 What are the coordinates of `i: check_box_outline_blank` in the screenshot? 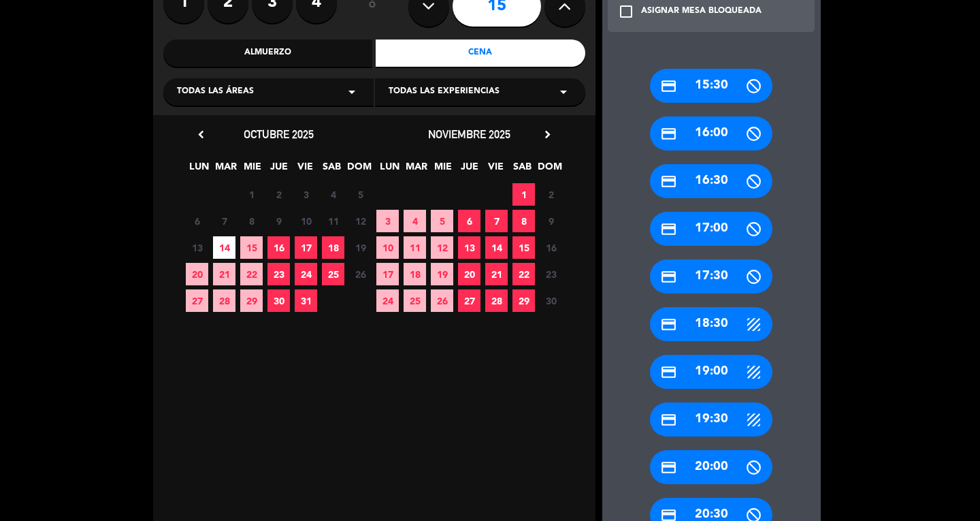 It's located at (626, 11).